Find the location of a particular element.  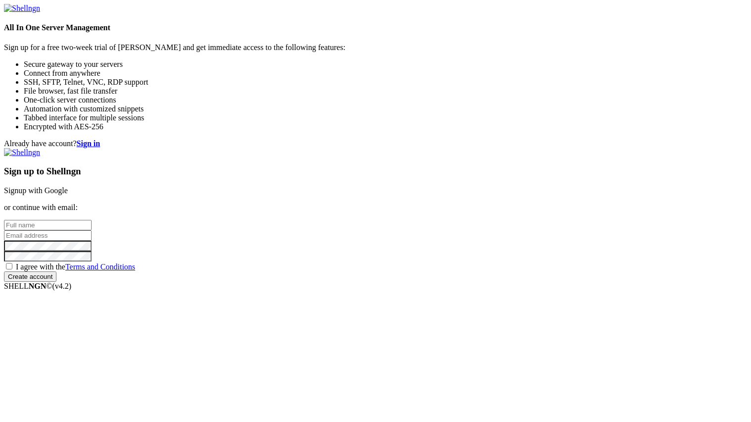

li: Connect from anywhere is located at coordinates (385, 73).